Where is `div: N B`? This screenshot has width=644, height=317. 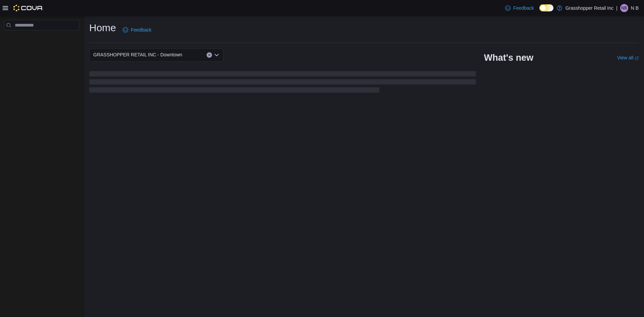
div: N B is located at coordinates (624, 8).